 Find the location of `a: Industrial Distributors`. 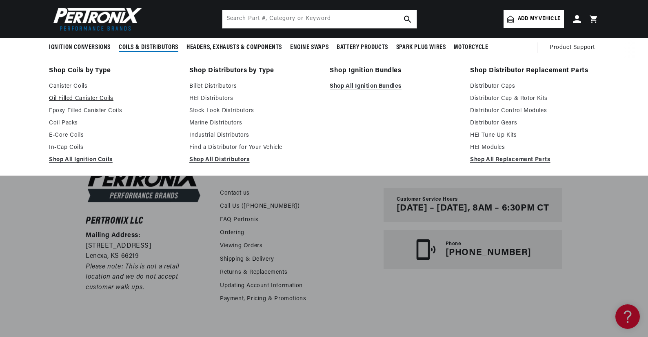

a: Industrial Distributors is located at coordinates (254, 135).